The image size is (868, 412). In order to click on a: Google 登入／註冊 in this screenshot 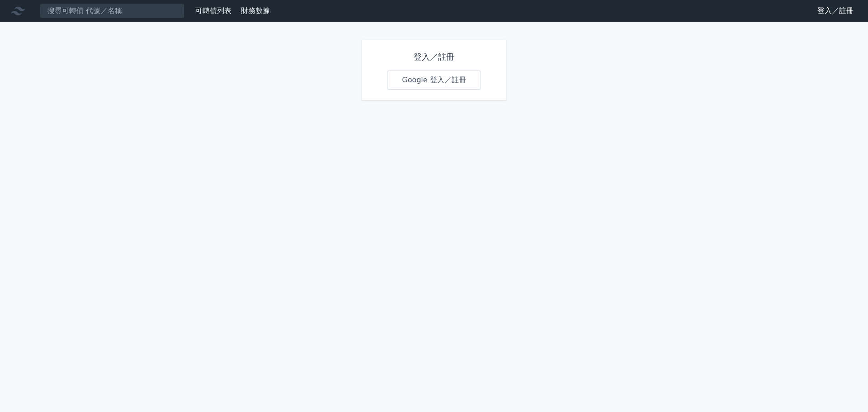, I will do `click(434, 80)`.